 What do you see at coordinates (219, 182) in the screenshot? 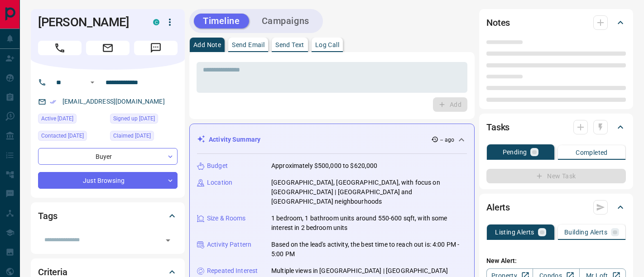
I see `p: Location` at bounding box center [219, 182].